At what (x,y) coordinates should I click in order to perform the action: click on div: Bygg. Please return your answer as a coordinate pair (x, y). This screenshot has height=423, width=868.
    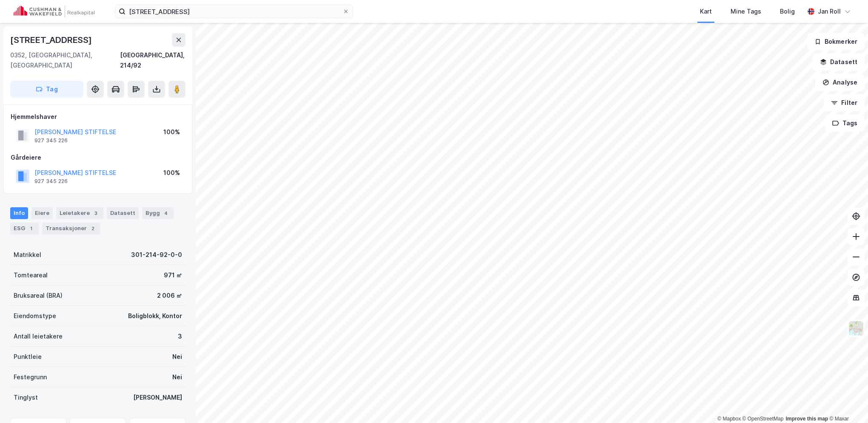
    Looking at the image, I should click on (158, 213).